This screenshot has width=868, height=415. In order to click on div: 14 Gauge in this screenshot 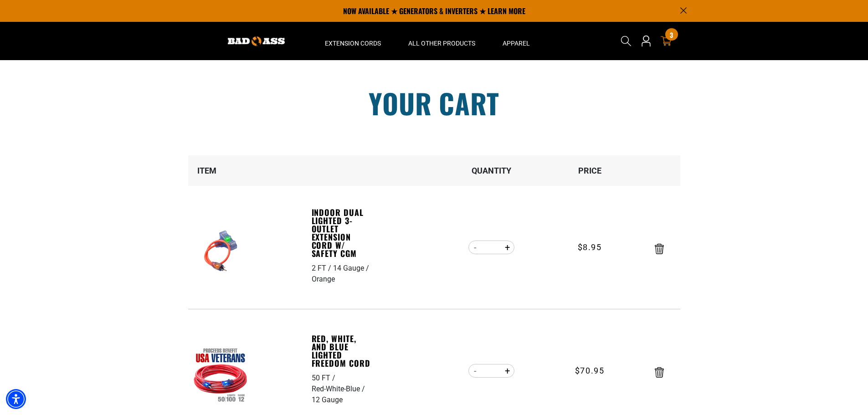, I will do `click(351, 269)`.